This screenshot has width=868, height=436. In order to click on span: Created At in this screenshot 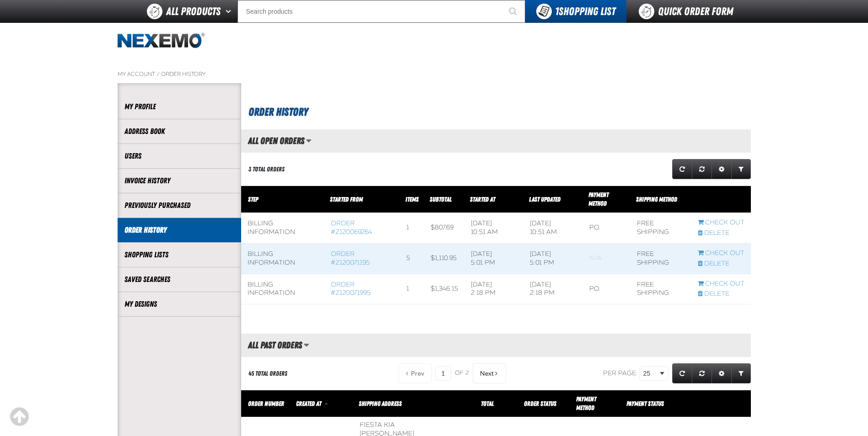, I will do `click(308, 404)`.